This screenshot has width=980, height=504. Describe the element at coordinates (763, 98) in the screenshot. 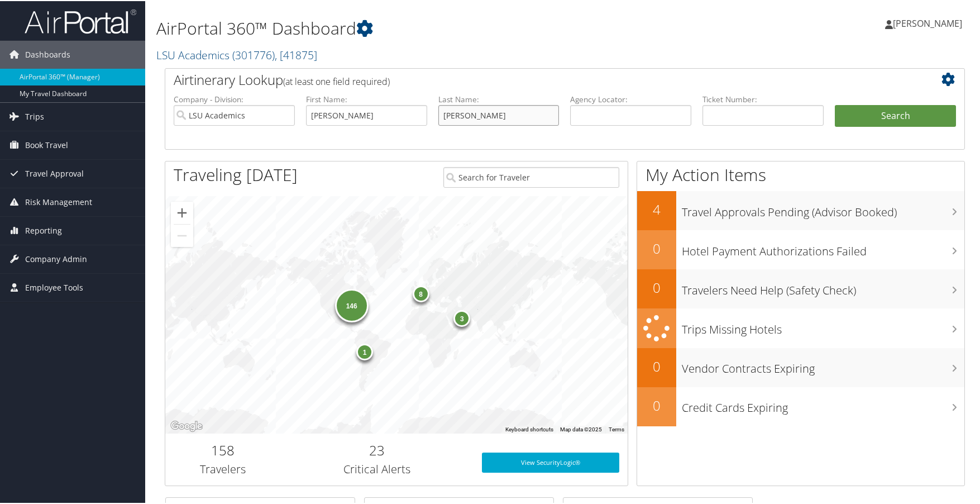

I see `label: Ticket Number:` at that location.